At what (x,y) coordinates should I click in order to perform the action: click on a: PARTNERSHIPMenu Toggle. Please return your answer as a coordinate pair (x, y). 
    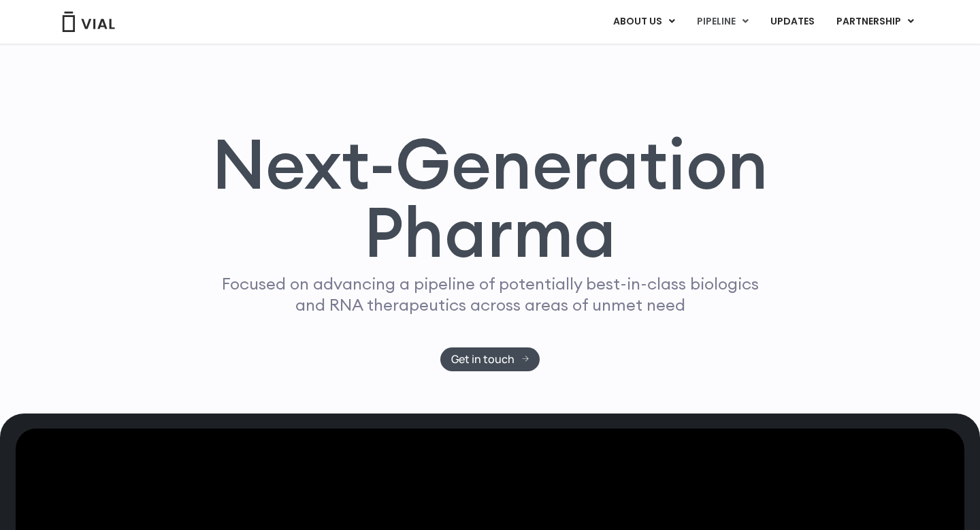
    Looking at the image, I should click on (875, 22).